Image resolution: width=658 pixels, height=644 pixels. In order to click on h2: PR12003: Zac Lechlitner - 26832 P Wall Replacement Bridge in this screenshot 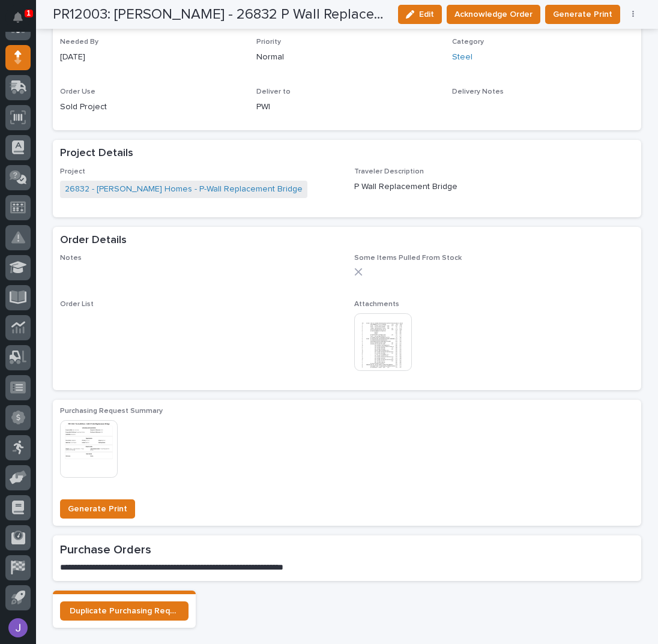, I will do `click(220, 14)`.